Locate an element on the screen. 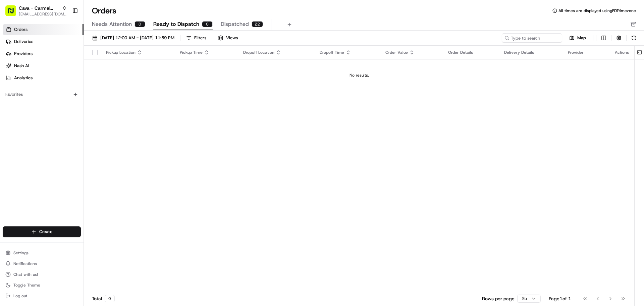  span: Views is located at coordinates (232, 38).